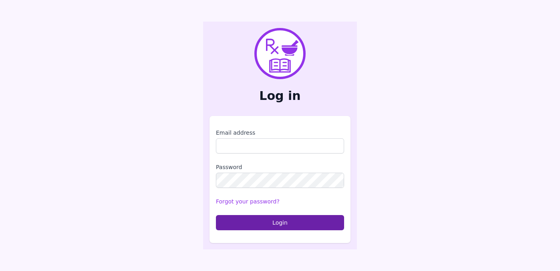 The image size is (560, 271). Describe the element at coordinates (280, 96) in the screenshot. I see `h2: Log in` at that location.